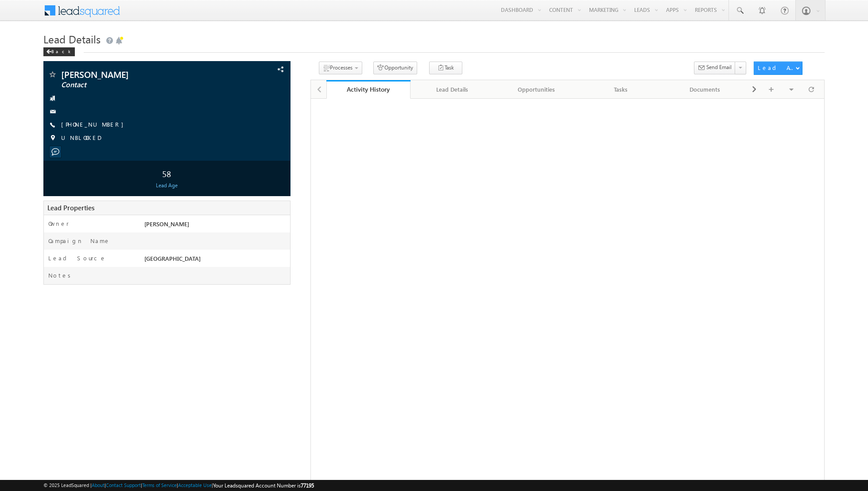 The height and width of the screenshot is (491, 868). I want to click on span: Contact, so click(139, 85).